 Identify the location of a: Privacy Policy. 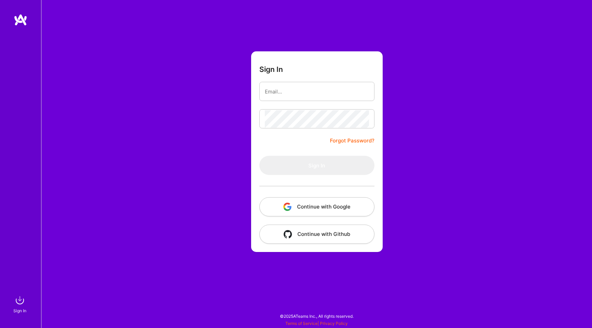
(334, 323).